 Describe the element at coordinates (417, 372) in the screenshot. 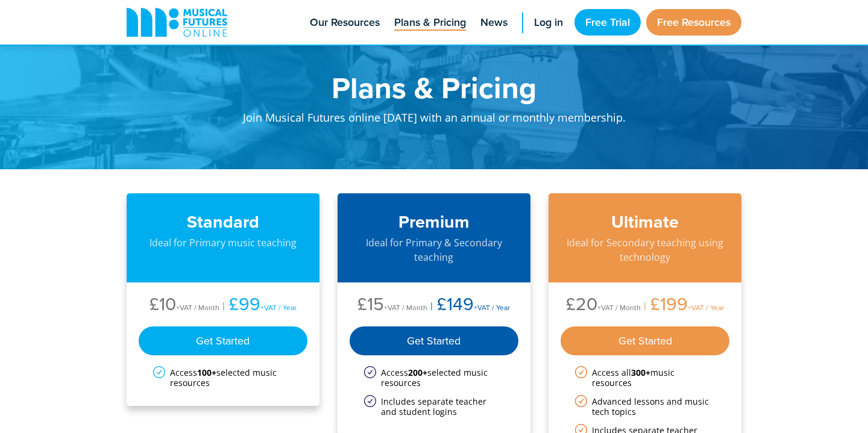

I see `strong: 200+` at that location.